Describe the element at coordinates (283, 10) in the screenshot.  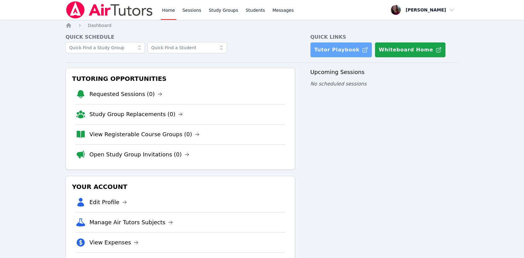
I see `span: Messages` at that location.